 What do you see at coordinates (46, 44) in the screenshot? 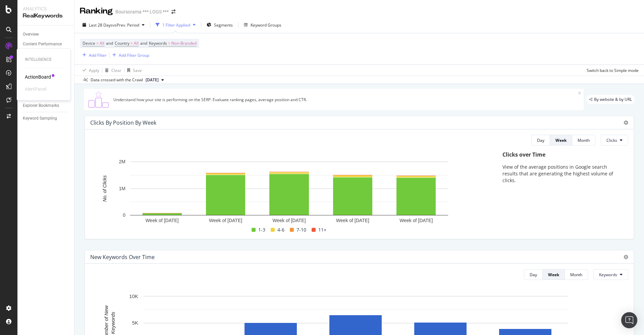
I see `a: Content Performance` at bounding box center [46, 44].